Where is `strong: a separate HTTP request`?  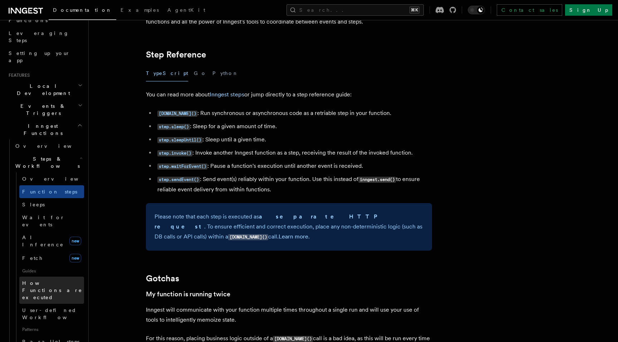 strong: a separate HTTP request is located at coordinates (268, 222).